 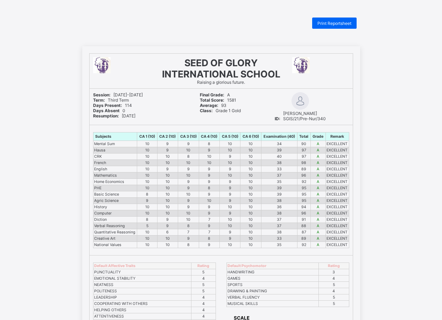 I want to click on th: CA 3 (10), so click(x=188, y=137).